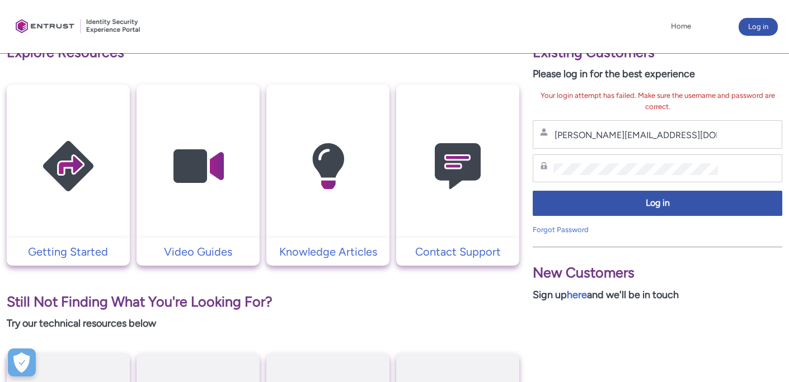 The width and height of the screenshot is (789, 382). I want to click on p: Contact Support, so click(458, 252).